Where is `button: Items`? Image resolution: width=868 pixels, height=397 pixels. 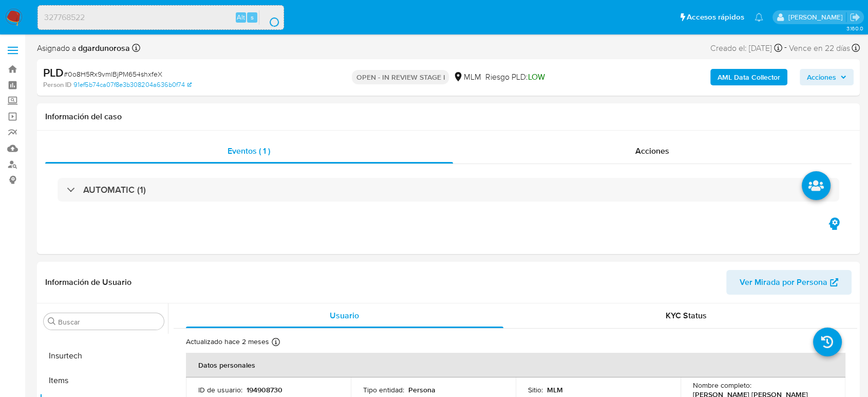 button: Items is located at coordinates (104, 380).